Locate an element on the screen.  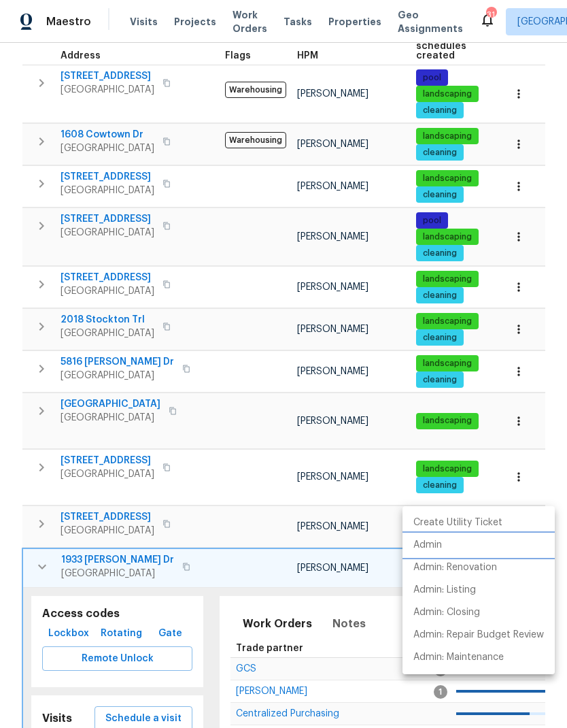
p: Admin: Renovation is located at coordinates (455, 567).